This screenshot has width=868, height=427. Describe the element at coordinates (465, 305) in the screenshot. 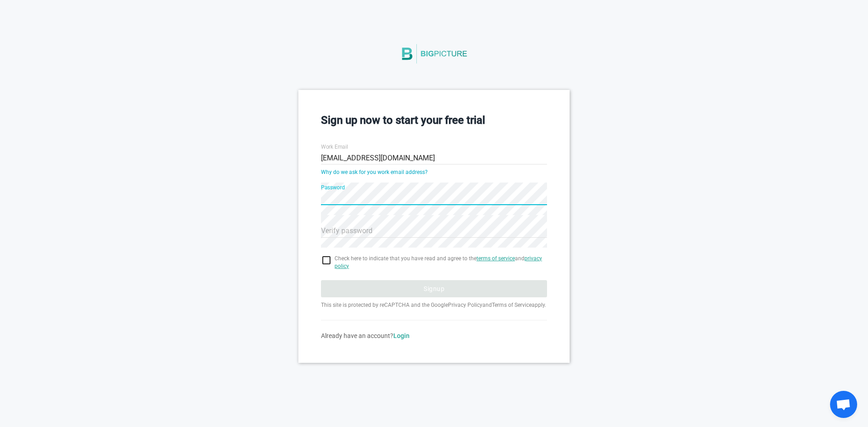

I see `a: Privacy Policy` at that location.